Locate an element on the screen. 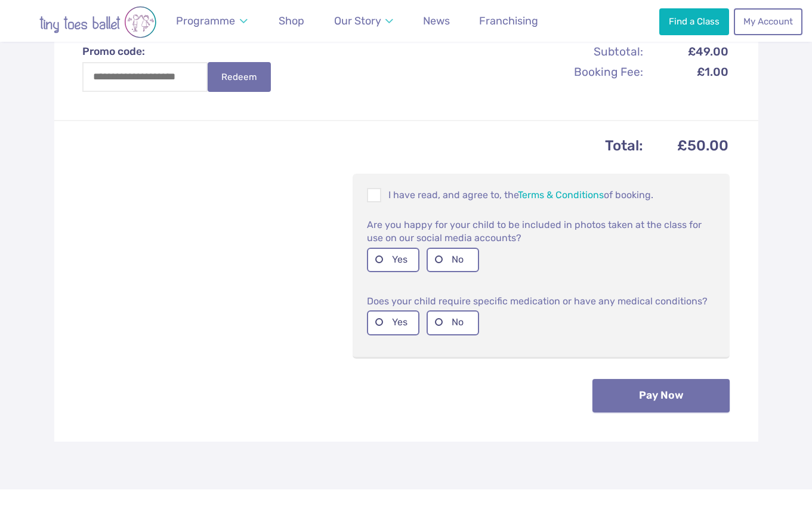 This screenshot has width=812, height=527. a: Our Story is located at coordinates (364, 21).